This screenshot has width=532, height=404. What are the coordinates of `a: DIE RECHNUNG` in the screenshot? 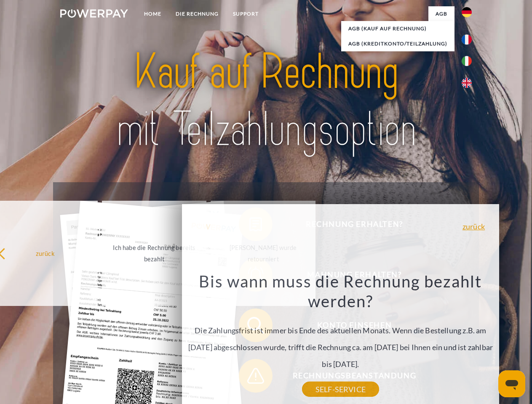 It's located at (197, 13).